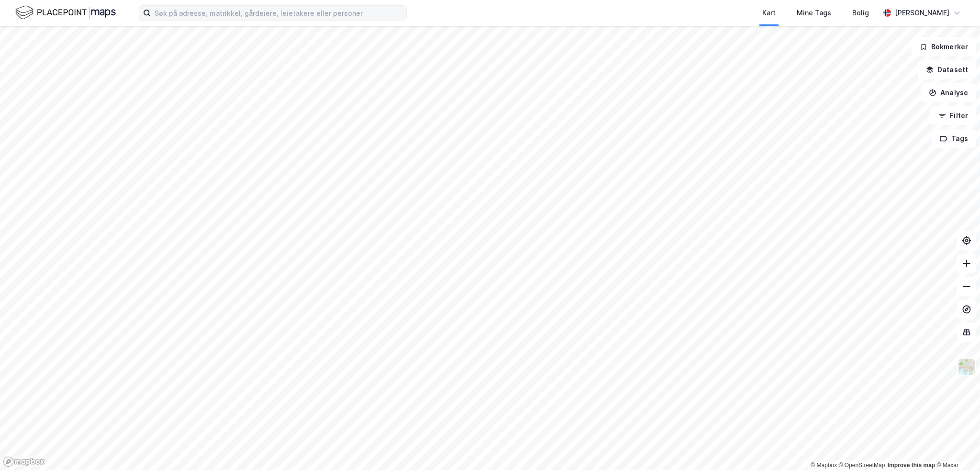 The width and height of the screenshot is (980, 470). What do you see at coordinates (860, 13) in the screenshot?
I see `div: Bolig` at bounding box center [860, 13].